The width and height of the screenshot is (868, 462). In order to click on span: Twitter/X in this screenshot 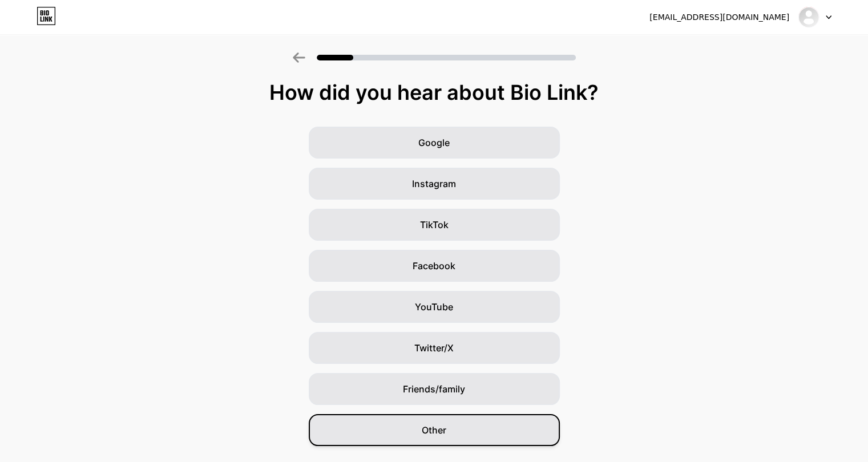, I will do `click(434, 348)`.